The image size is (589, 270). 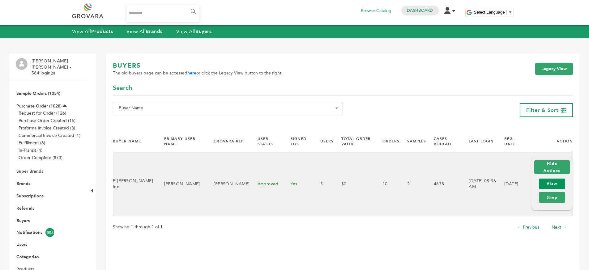 What do you see at coordinates (387, 184) in the screenshot?
I see `td: 10` at bounding box center [387, 184].